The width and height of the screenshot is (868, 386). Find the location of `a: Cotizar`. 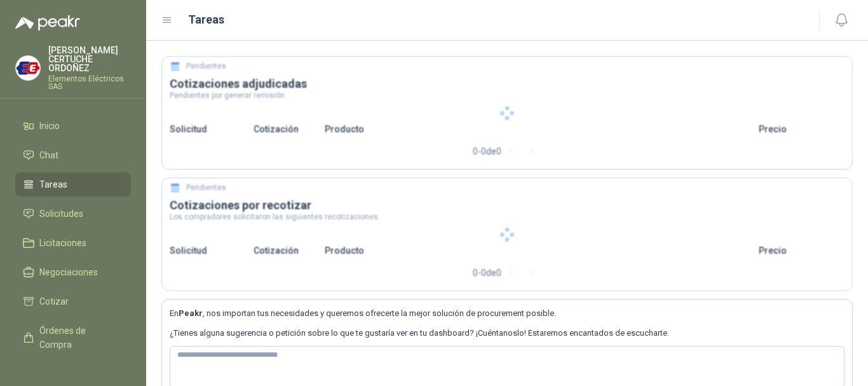

a: Cotizar is located at coordinates (73, 301).